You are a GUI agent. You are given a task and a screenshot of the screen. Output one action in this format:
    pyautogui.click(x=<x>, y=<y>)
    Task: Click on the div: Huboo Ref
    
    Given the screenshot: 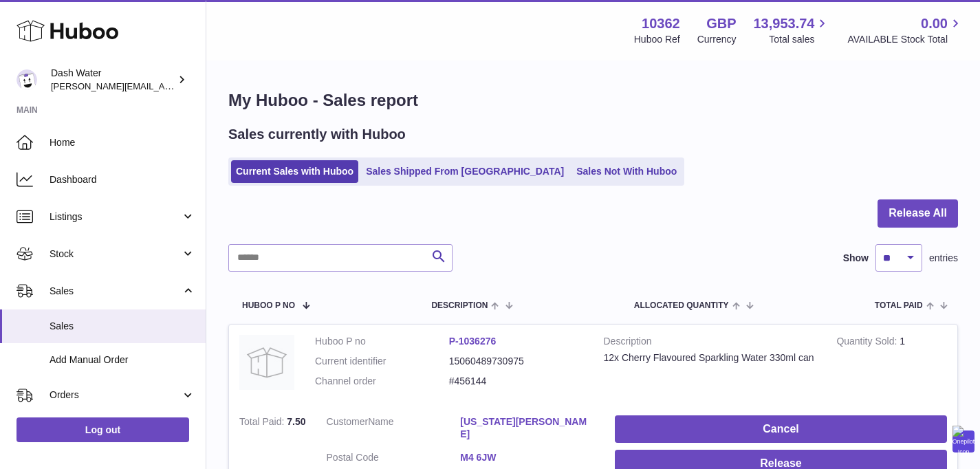 What is the action you would take?
    pyautogui.click(x=657, y=39)
    